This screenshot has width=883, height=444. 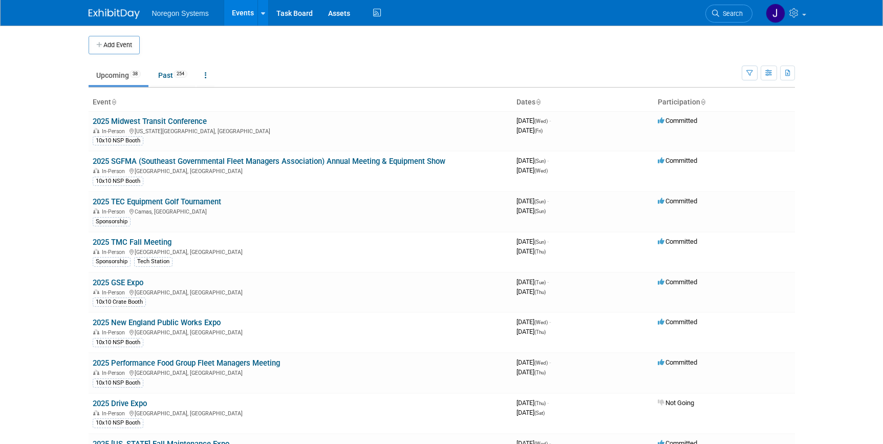 What do you see at coordinates (157, 202) in the screenshot?
I see `a: 2025 TEC Equipment Golf Tournament` at bounding box center [157, 202].